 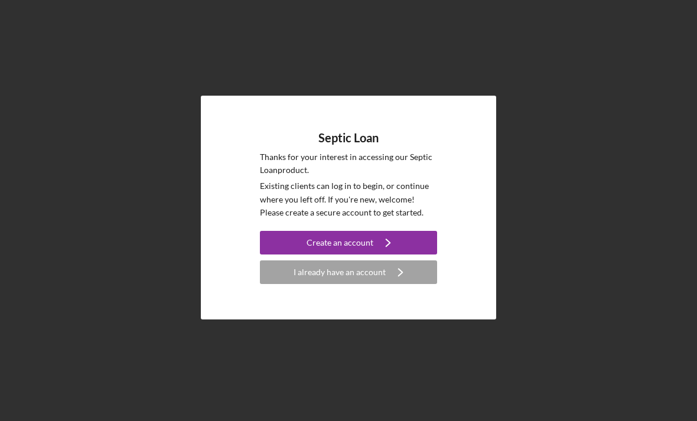 What do you see at coordinates (348, 199) in the screenshot?
I see `p: Existing clients can log in to begin, or continue where you left off. If you're new, welcome! Ple...` at bounding box center [348, 199].